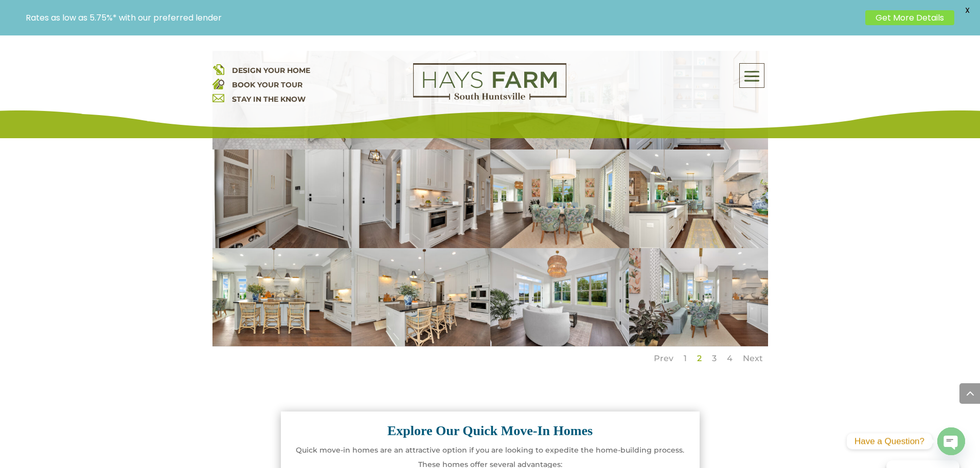 Image resolution: width=980 pixels, height=468 pixels. Describe the element at coordinates (685, 358) in the screenshot. I see `a: 1` at that location.